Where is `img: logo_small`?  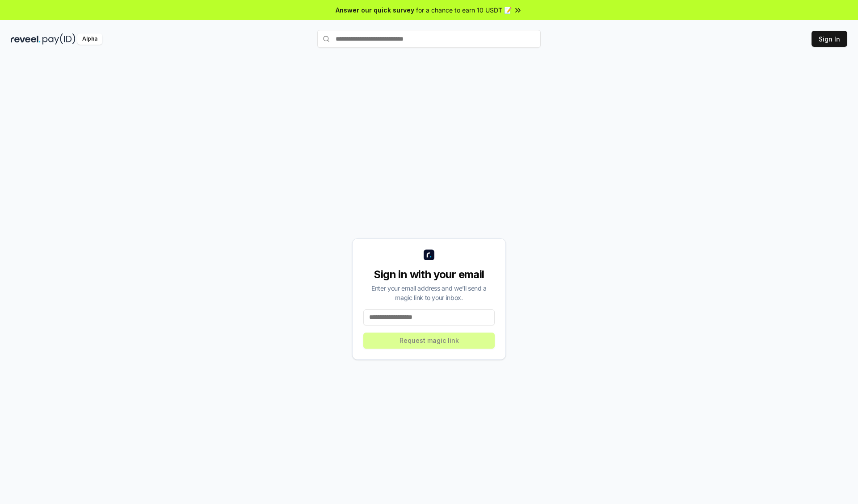
img: logo_small is located at coordinates (429, 255).